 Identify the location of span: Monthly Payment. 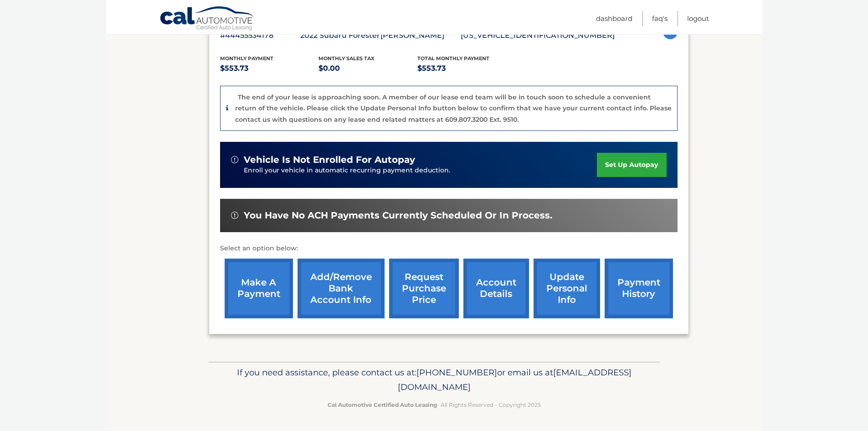
(247, 58).